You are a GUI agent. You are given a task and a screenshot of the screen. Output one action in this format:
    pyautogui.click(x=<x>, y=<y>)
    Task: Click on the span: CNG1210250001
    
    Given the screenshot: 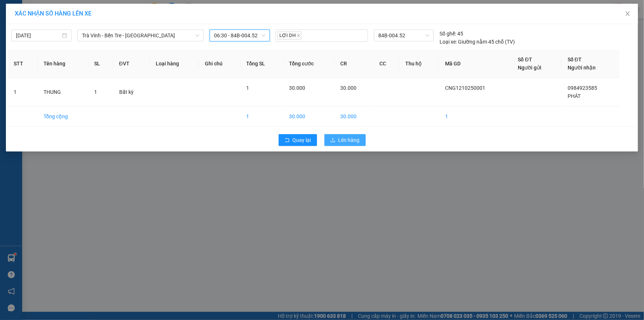 What is the action you would take?
    pyautogui.click(x=465, y=88)
    